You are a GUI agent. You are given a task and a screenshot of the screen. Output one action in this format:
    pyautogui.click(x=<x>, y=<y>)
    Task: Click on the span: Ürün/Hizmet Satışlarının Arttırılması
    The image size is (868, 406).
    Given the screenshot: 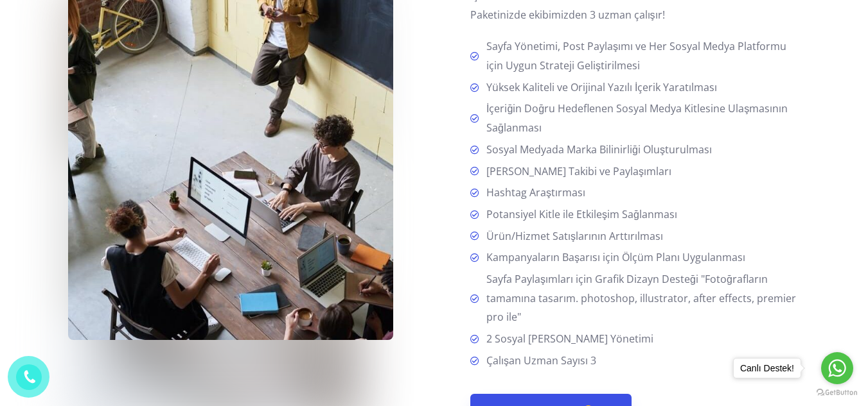 What is the action you would take?
    pyautogui.click(x=572, y=237)
    